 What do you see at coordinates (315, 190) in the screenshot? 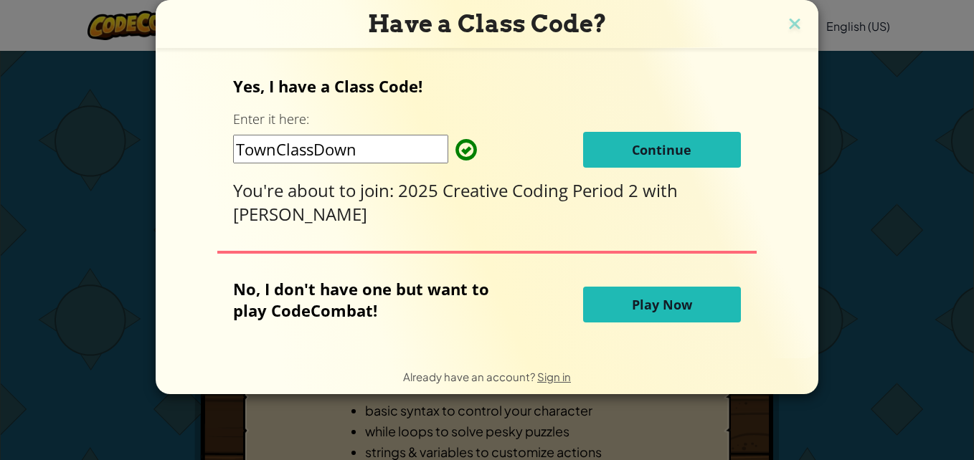
I see `span: You're about to join:` at bounding box center [315, 190].